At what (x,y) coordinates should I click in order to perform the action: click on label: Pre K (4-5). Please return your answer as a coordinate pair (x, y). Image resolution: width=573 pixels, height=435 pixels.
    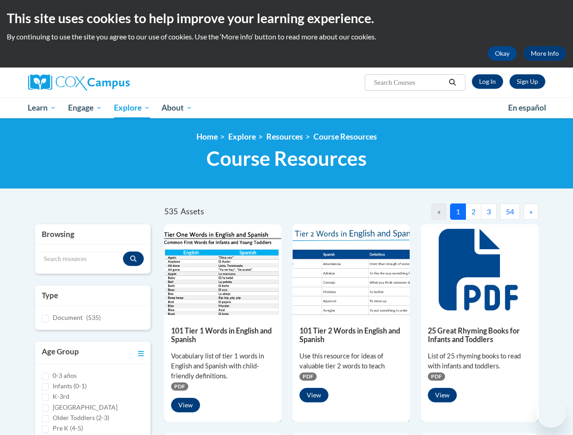
    Looking at the image, I should click on (68, 429).